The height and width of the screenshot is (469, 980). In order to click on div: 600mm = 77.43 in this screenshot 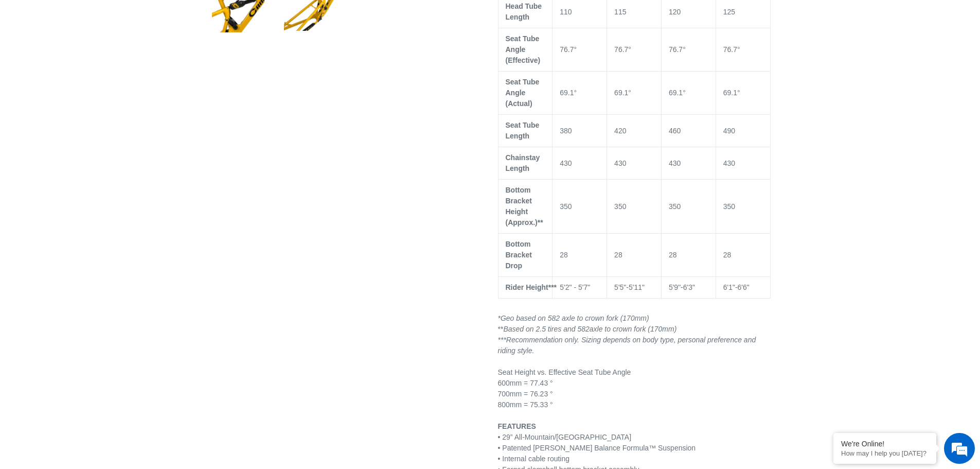, I will do `click(634, 383)`.